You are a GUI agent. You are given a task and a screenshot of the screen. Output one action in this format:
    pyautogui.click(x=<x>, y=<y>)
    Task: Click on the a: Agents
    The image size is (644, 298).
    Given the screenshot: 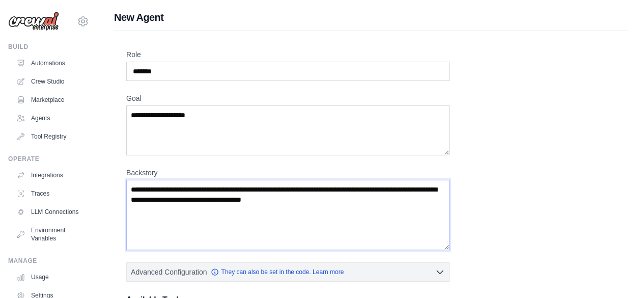 What is the action you would take?
    pyautogui.click(x=50, y=118)
    